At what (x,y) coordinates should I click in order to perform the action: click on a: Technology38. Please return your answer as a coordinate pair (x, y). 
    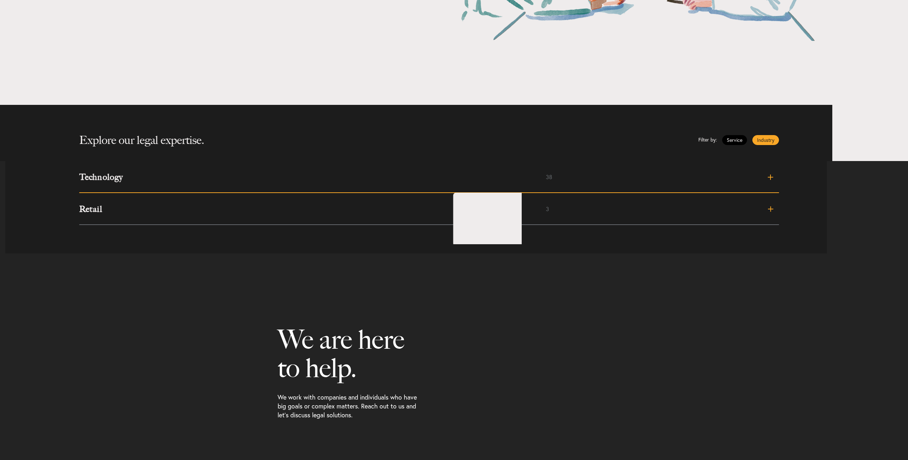
    Looking at the image, I should click on (429, 177).